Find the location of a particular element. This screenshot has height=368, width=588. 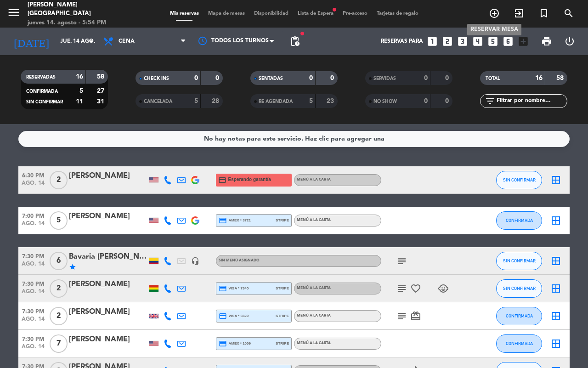

i: filter_list is located at coordinates (490, 101).